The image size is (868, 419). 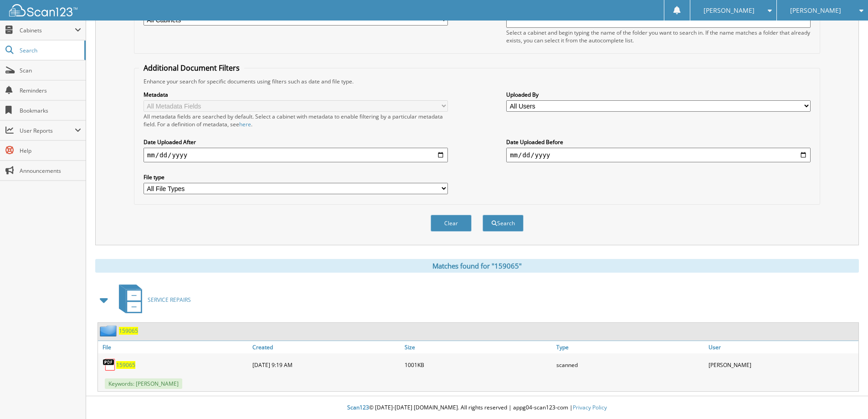 I want to click on span: Cabinets, so click(x=47, y=30).